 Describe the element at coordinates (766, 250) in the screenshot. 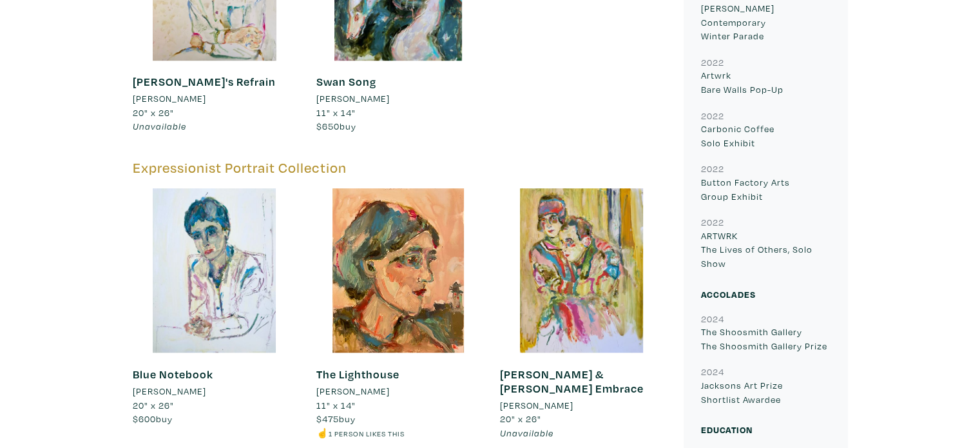

I see `p: ARTWRK The Lives of Others, Solo Show` at that location.